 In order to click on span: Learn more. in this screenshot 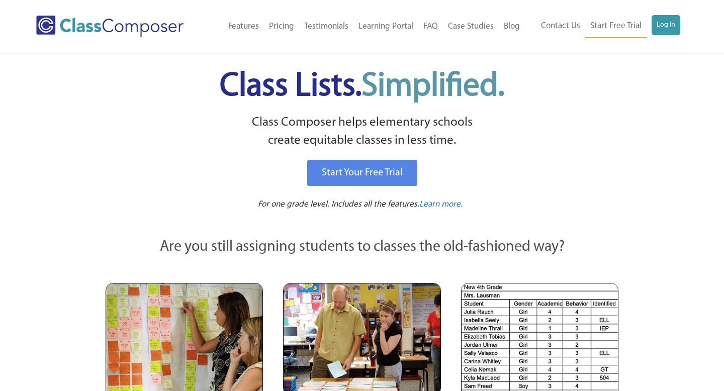, I will do `click(441, 204)`.